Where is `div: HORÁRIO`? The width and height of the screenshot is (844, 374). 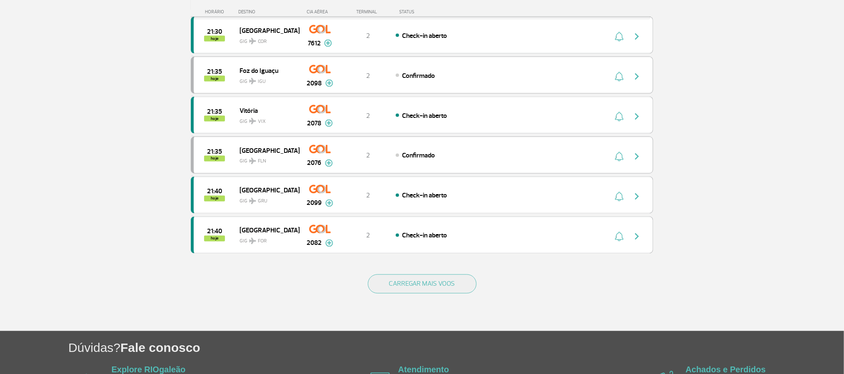
div: HORÁRIO is located at coordinates (216, 12).